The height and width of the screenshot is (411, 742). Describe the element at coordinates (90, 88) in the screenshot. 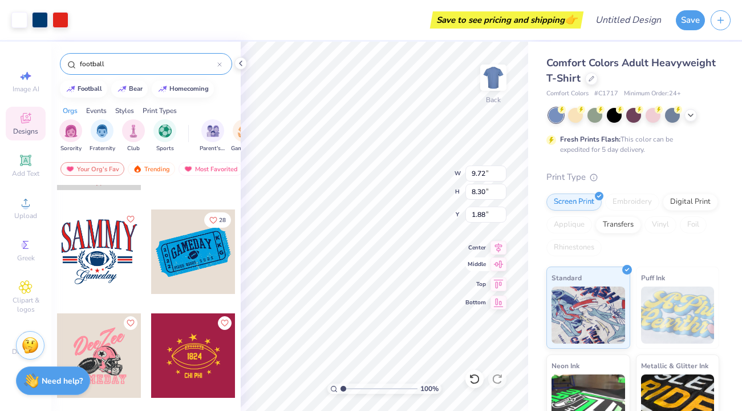

I see `div: football` at that location.